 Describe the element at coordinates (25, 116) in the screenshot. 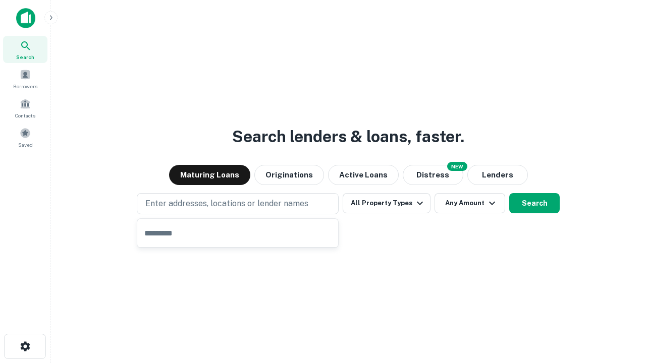

I see `span: Contacts` at that location.